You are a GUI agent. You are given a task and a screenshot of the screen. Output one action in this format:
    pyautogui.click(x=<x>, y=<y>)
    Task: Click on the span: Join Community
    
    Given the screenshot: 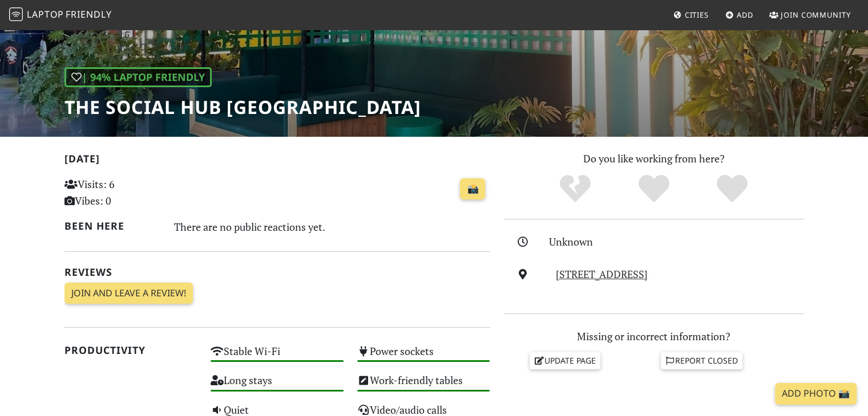 What is the action you would take?
    pyautogui.click(x=815, y=14)
    